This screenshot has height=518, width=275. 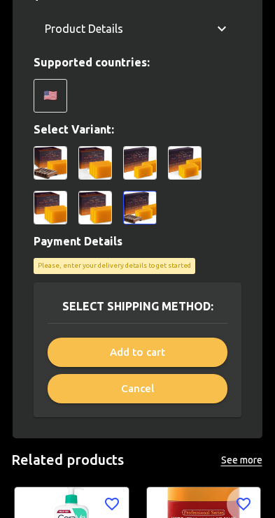 I want to click on img: 61L6TBwKbpL._SL1500_.jpg, so click(x=50, y=163).